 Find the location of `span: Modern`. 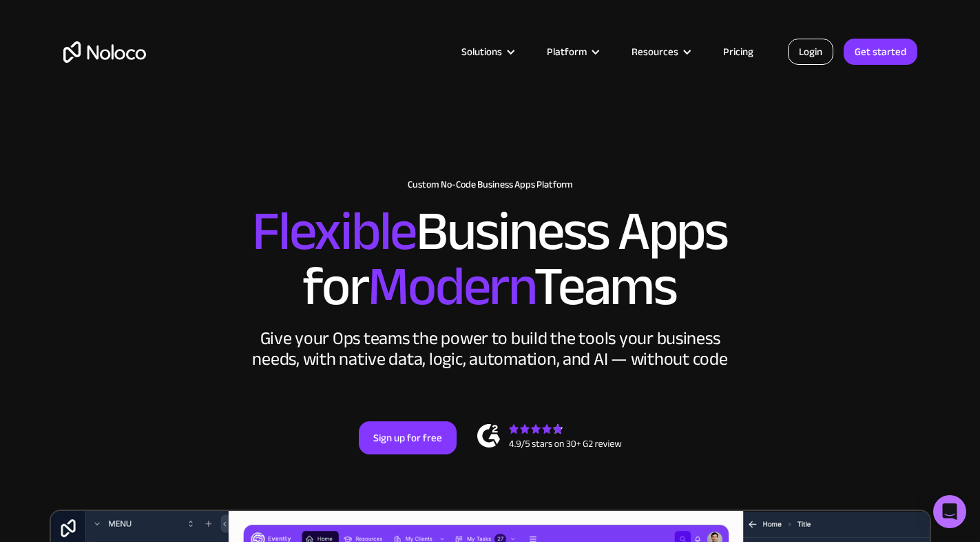

span: Modern is located at coordinates (450, 286).